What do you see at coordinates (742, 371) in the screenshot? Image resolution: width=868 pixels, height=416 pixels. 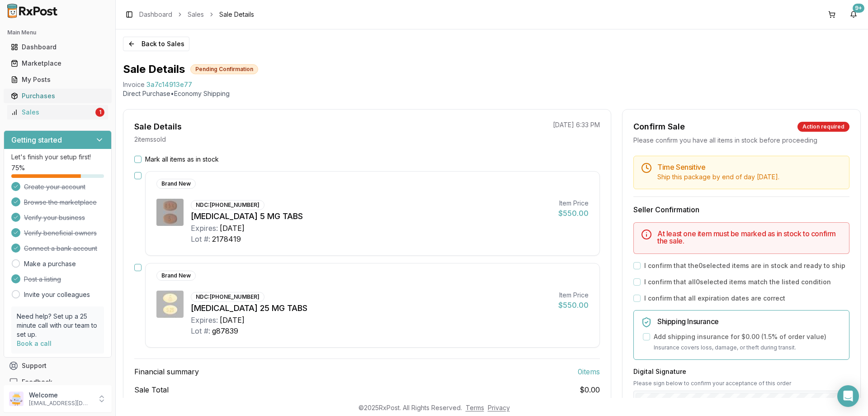 I see `h3: Digital Signature` at bounding box center [742, 371].